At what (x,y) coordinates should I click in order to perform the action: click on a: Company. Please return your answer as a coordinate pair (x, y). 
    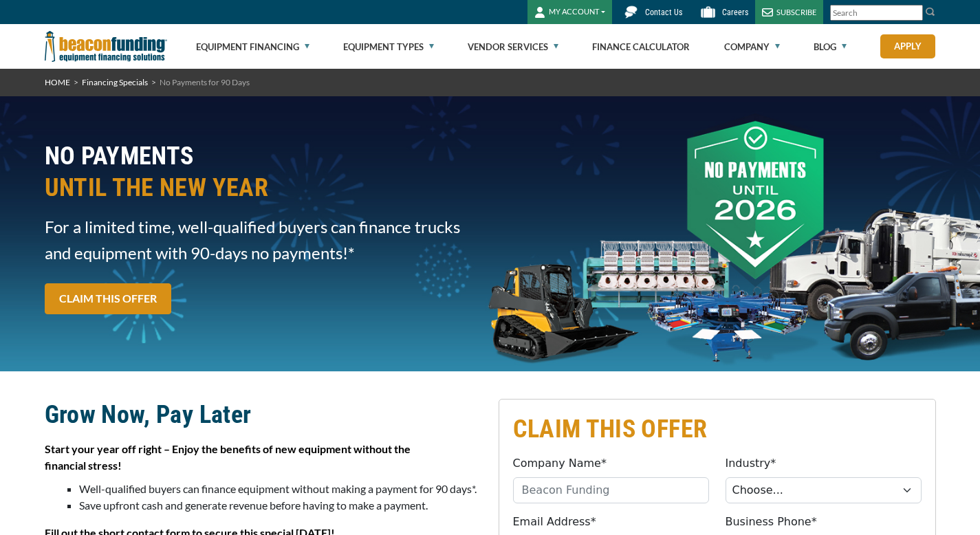
    Looking at the image, I should click on (752, 47).